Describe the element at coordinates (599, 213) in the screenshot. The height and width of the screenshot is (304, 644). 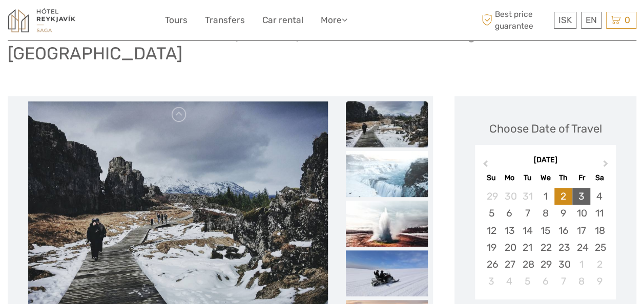
I see `div: Choose Saturday, April 11th, 2026` at that location.